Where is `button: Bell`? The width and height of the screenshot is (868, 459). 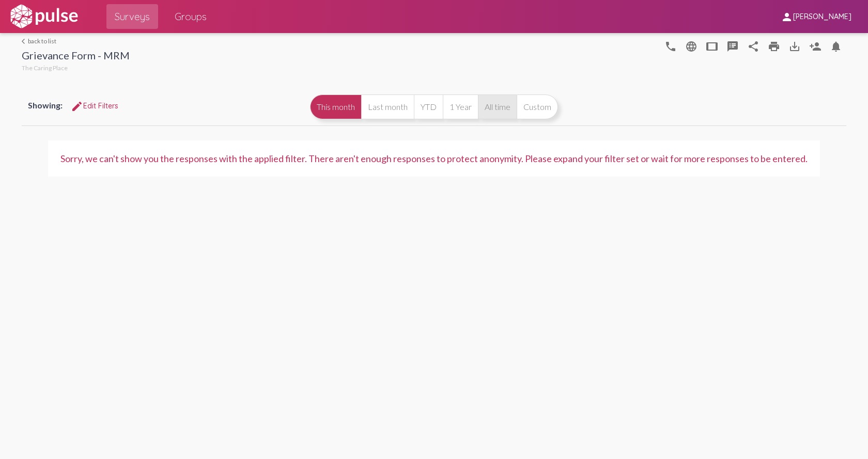 button: Bell is located at coordinates (836, 46).